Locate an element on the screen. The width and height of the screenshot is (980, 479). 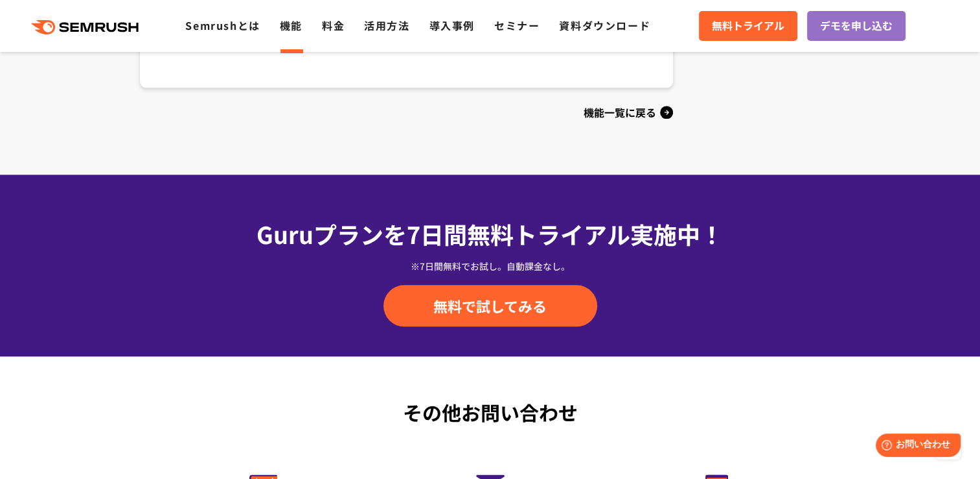
span: デモを申し込む is located at coordinates (856, 26).